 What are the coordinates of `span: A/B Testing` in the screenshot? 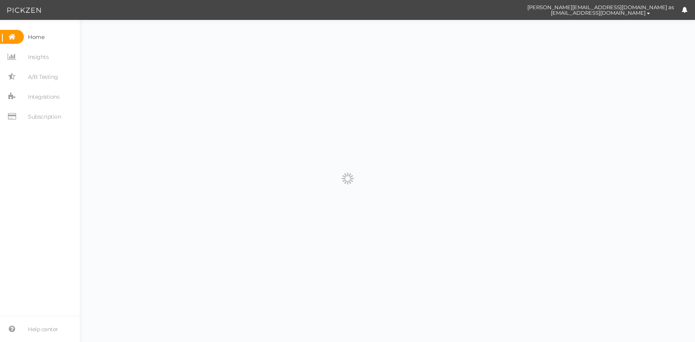 It's located at (43, 77).